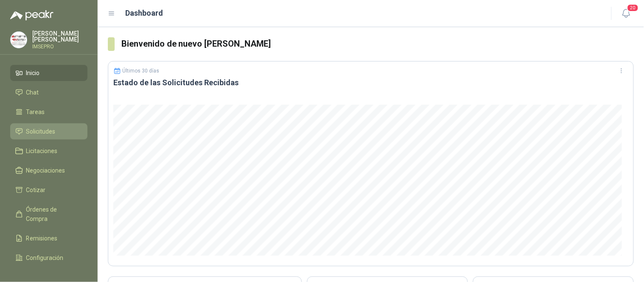 This screenshot has height=282, width=644. Describe the element at coordinates (141, 71) in the screenshot. I see `p: Últimos 30 días` at that location.